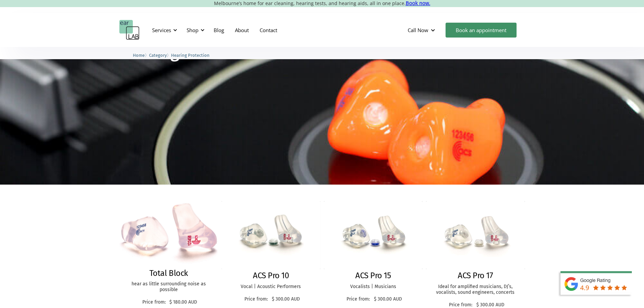 The width and height of the screenshot is (644, 308). Describe the element at coordinates (475, 235) in the screenshot. I see `img: ACS Pro 17` at that location.